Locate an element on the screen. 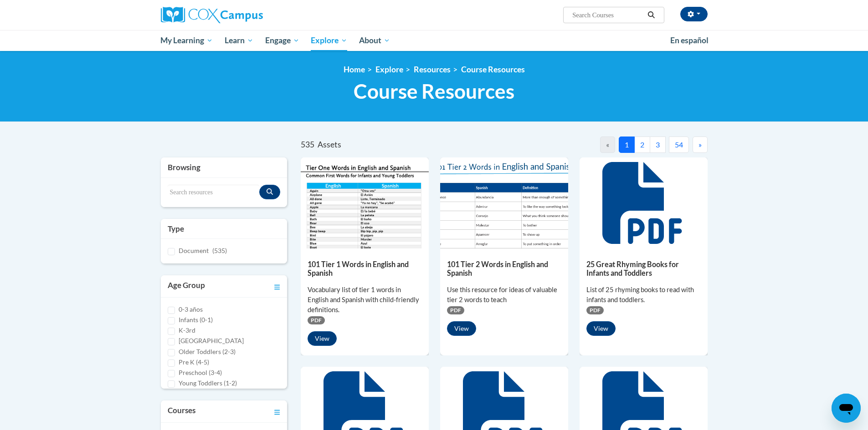  a: Home is located at coordinates (354, 70).